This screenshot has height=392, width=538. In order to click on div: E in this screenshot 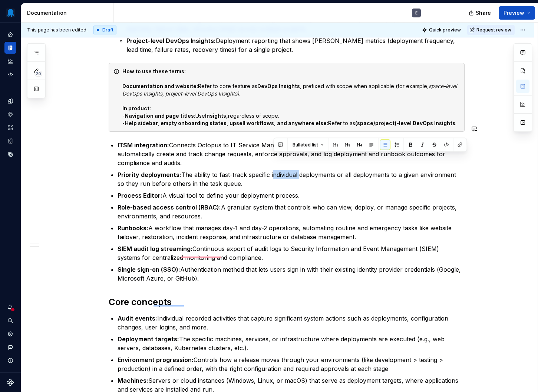, I will do `click(417, 13)`.